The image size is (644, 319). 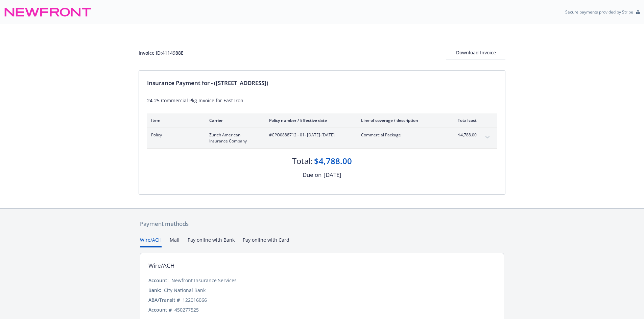 What do you see at coordinates (159, 281) in the screenshot?
I see `div: Account:` at bounding box center [159, 281].